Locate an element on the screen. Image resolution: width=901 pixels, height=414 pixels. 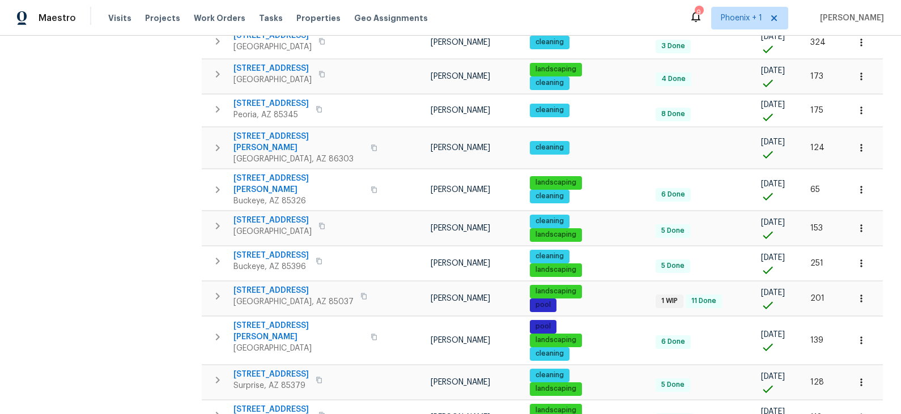
span: Projects is located at coordinates (163, 18).